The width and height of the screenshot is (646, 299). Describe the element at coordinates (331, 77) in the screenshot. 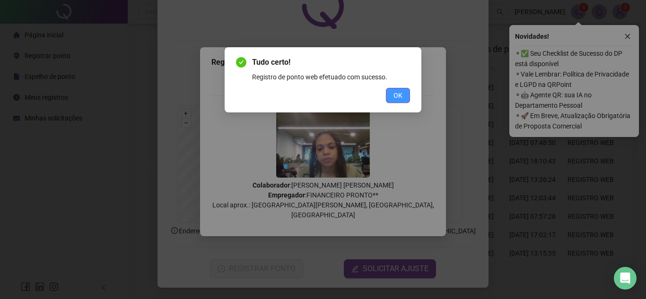

I see `div: Registro de ponto web efetuado com sucesso.` at that location.